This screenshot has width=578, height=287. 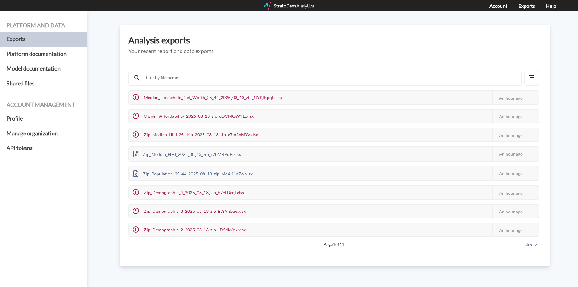 I want to click on div: Zip_Population_25_44_2025_08_13_zip_MqA21n7w.xlsx, so click(x=193, y=173).